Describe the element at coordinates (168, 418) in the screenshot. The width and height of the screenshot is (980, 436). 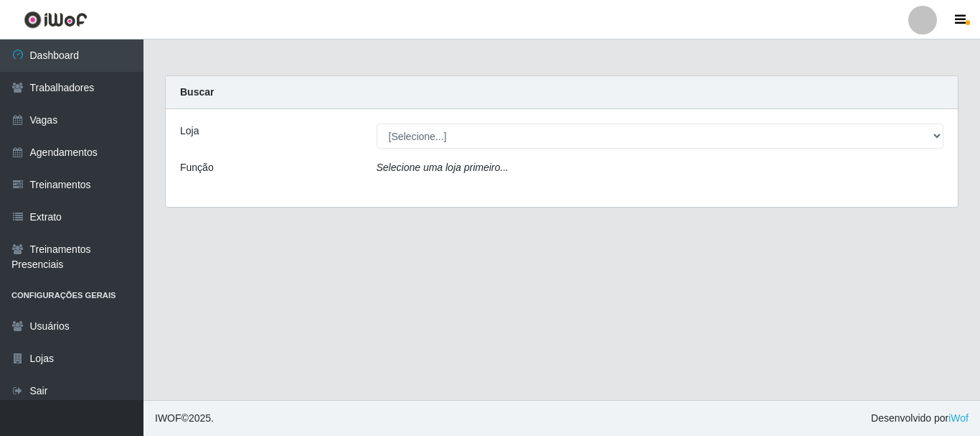
I see `span: IWOF` at that location.